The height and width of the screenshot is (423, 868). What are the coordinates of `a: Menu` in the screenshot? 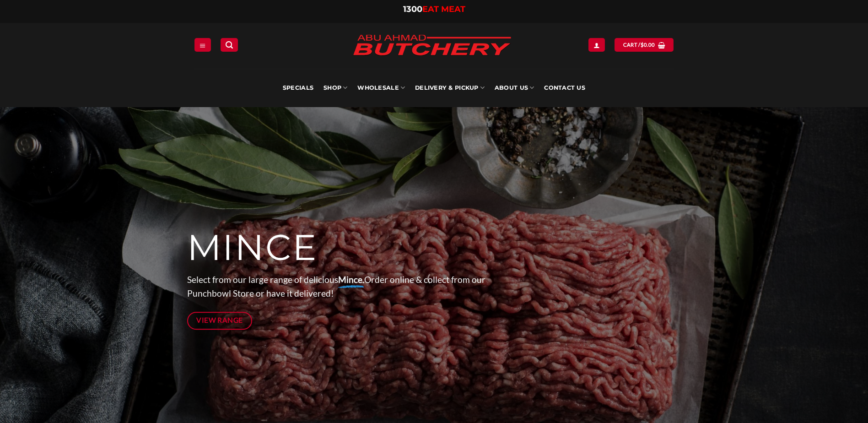 It's located at (203, 44).